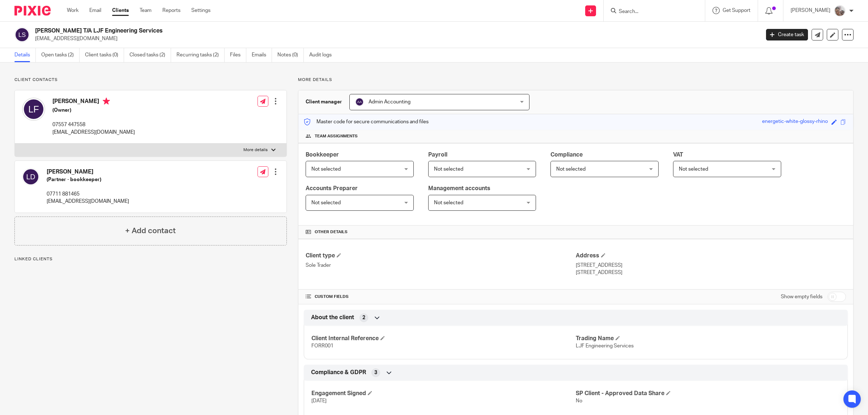  I want to click on div: energetic-white-glossy-rhino, so click(795, 122).